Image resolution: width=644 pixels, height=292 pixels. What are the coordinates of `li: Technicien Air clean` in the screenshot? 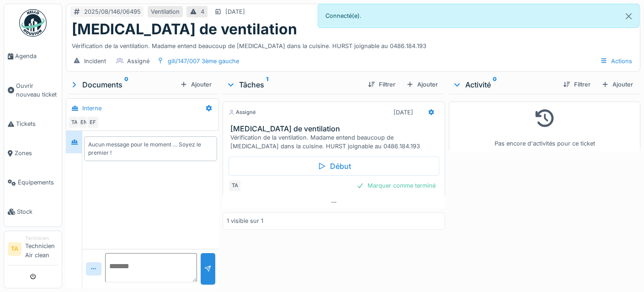 It's located at (41, 249).